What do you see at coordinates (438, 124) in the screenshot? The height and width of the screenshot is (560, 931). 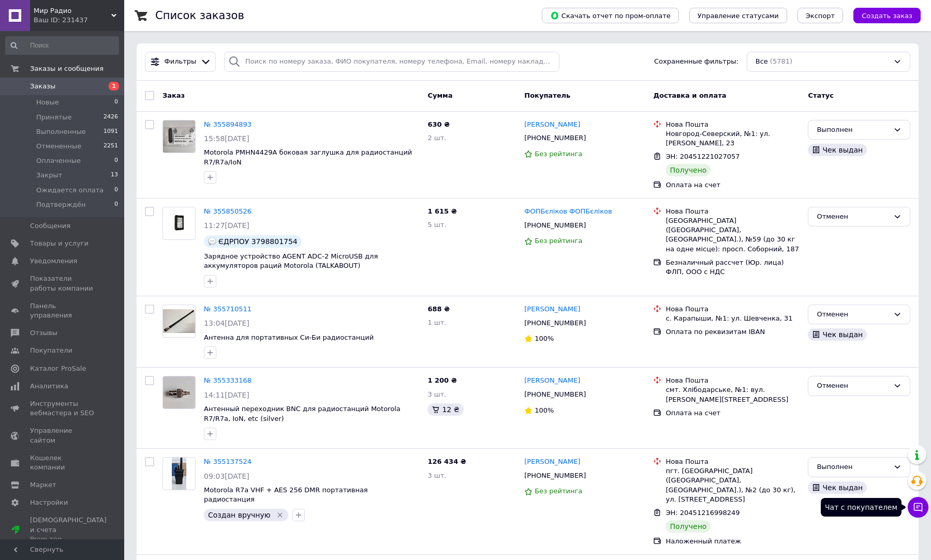 I see `span: 630 ₴` at bounding box center [438, 124].